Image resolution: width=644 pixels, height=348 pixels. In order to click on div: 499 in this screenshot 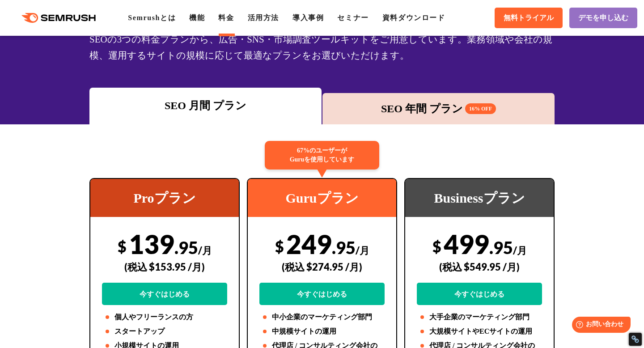, I will do `click(479, 267)`.